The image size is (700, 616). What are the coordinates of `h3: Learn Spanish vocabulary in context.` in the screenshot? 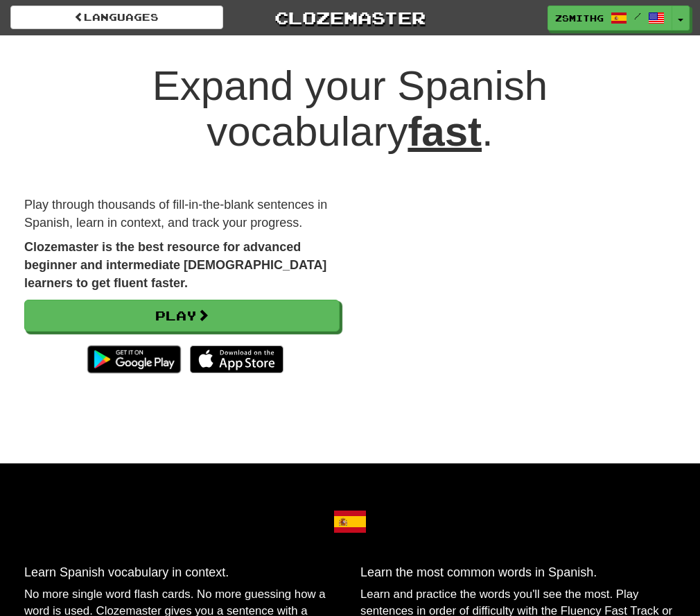 It's located at (181, 573).